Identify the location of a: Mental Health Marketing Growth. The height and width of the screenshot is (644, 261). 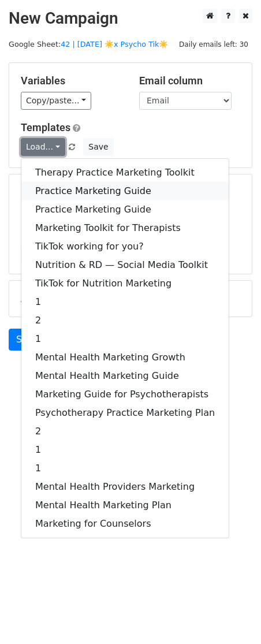
(125, 357).